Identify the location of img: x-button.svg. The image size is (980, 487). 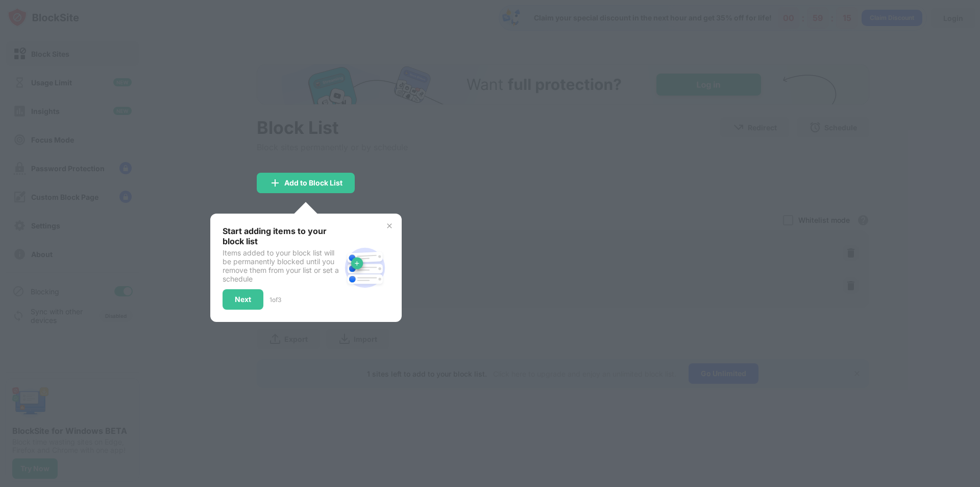
(389, 226).